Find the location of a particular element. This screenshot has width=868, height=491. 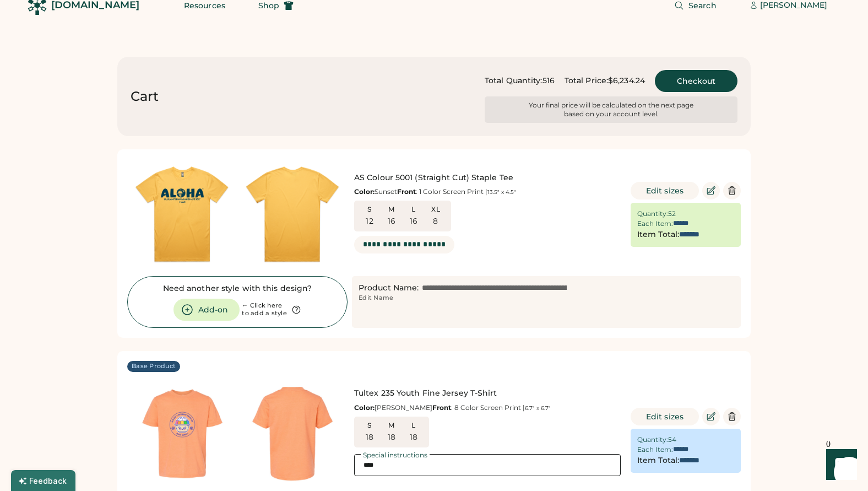

div: Base Product is located at coordinates (154, 367).